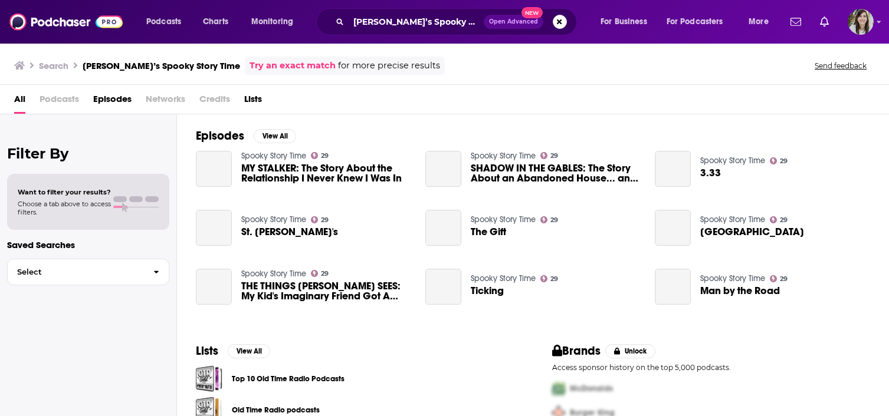 The height and width of the screenshot is (416, 889). I want to click on img: First Pro Logo, so click(559, 389).